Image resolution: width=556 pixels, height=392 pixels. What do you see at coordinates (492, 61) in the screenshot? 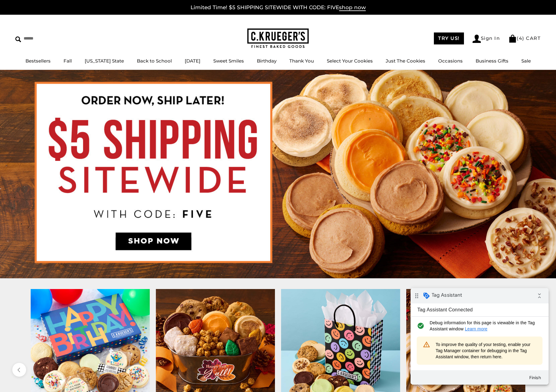
I see `a: Business Gifts` at bounding box center [492, 61].